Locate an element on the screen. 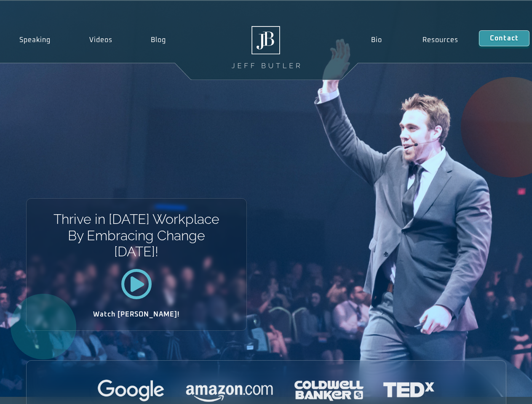  a: Contact is located at coordinates (504, 38).